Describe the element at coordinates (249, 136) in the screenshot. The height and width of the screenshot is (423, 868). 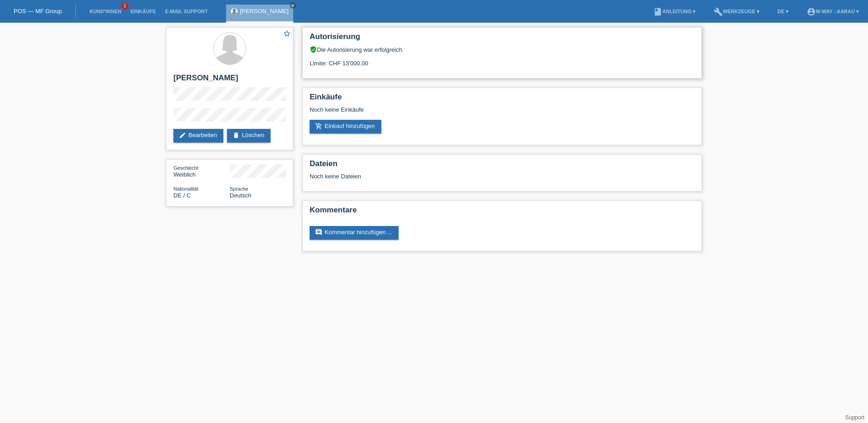
I see `a: deleteLöschen` at that location.